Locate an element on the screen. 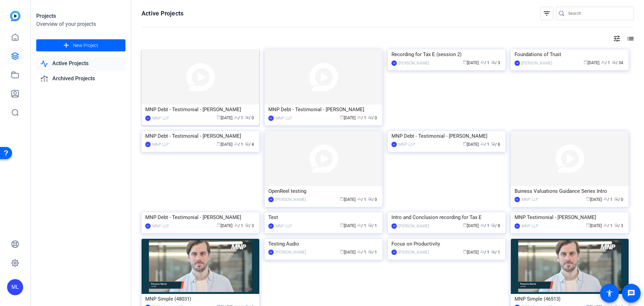 This screenshot has height=306, width=644. h1: Active Projects is located at coordinates (162, 13).